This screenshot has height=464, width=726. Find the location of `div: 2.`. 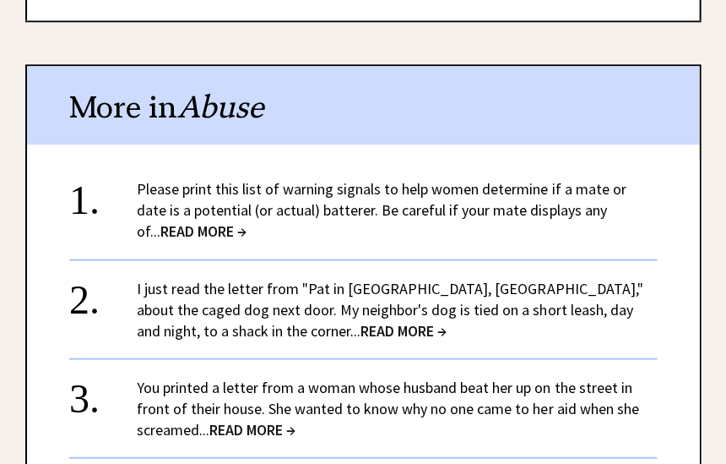

div: 2. is located at coordinates (103, 292).